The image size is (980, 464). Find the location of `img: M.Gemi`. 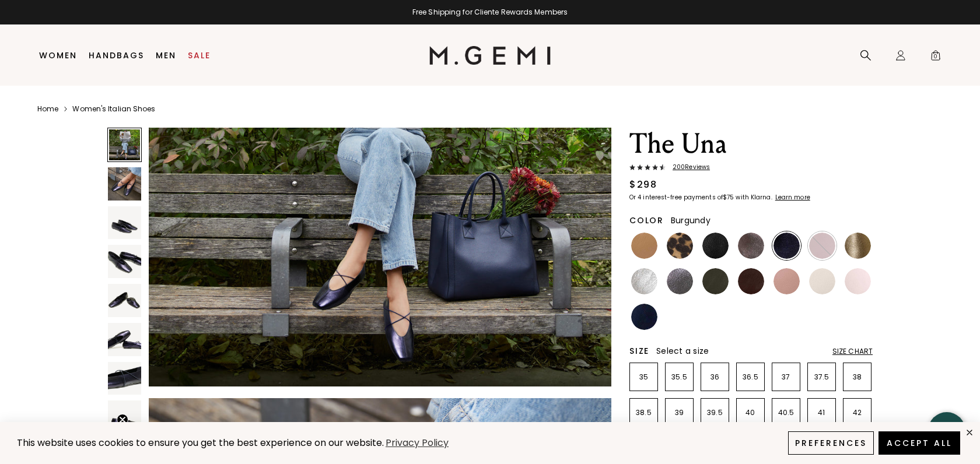

img: M.Gemi is located at coordinates (490, 55).